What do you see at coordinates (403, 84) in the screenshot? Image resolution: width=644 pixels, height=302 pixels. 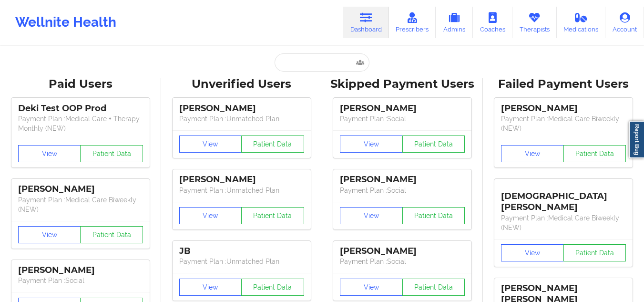 I see `div: Skipped Payment Users` at bounding box center [403, 84].